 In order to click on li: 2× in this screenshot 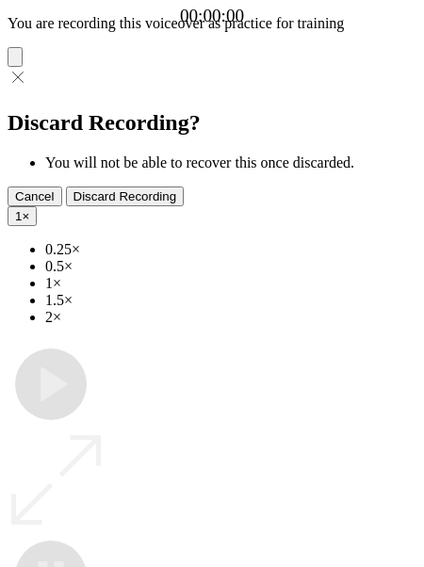, I will do `click(231, 317)`.